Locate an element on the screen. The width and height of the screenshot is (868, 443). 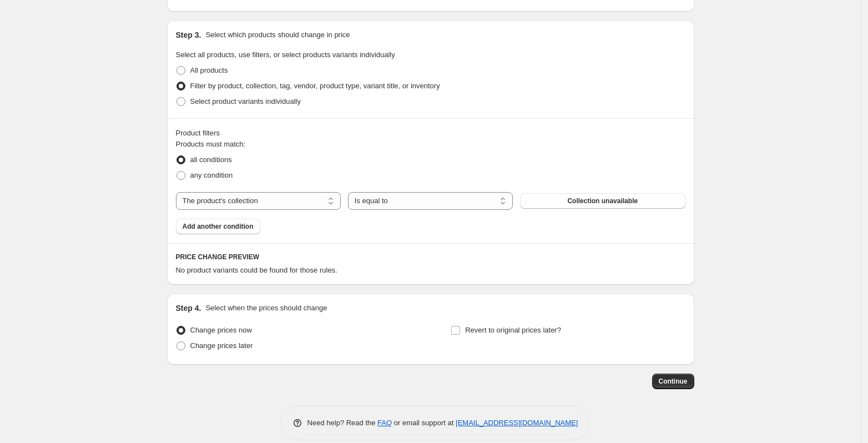
span: Need help? Read the is located at coordinates (342, 423).